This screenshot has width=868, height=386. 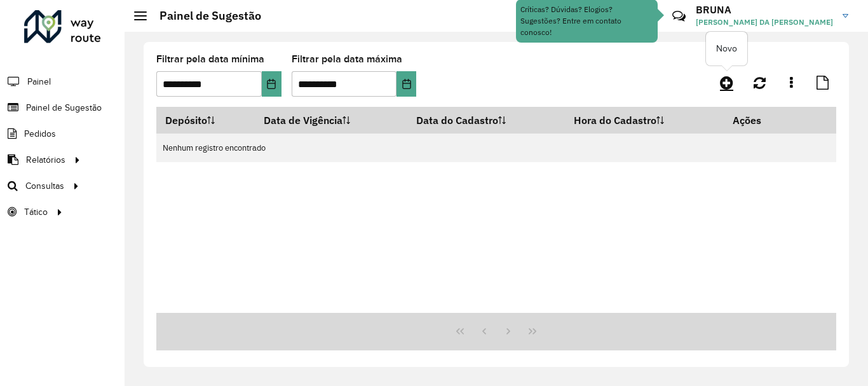 What do you see at coordinates (679, 16) in the screenshot?
I see `a: Contato Rápido` at bounding box center [679, 16].